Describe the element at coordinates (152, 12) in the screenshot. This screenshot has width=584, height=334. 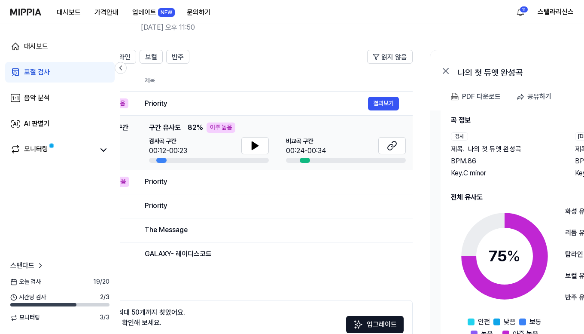
I see `button: 업데이트NEW` at that location.